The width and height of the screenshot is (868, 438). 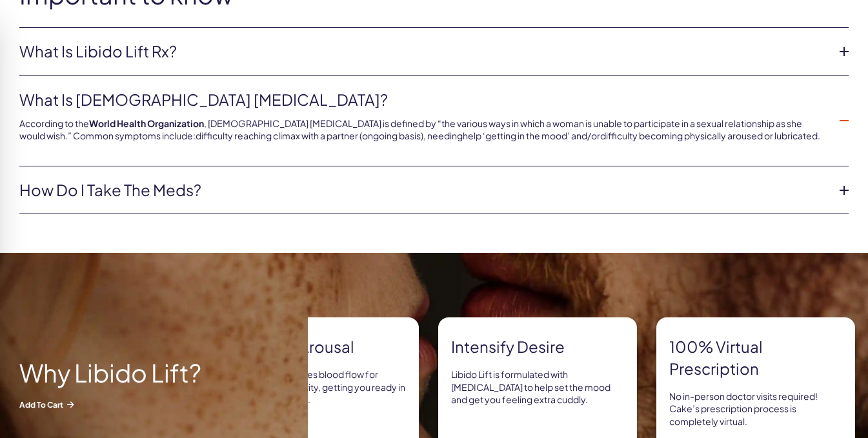 I want to click on span: difficulty becoming physically aroused or lubricated., so click(x=709, y=136).